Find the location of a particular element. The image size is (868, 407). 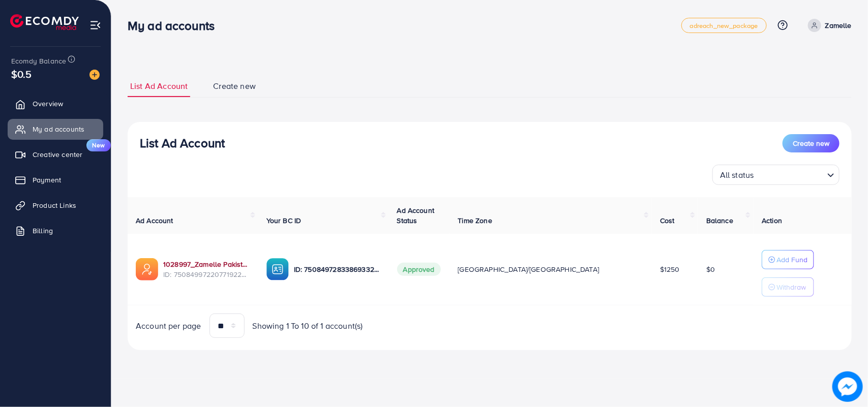

span: List Ad Account is located at coordinates (159, 86).